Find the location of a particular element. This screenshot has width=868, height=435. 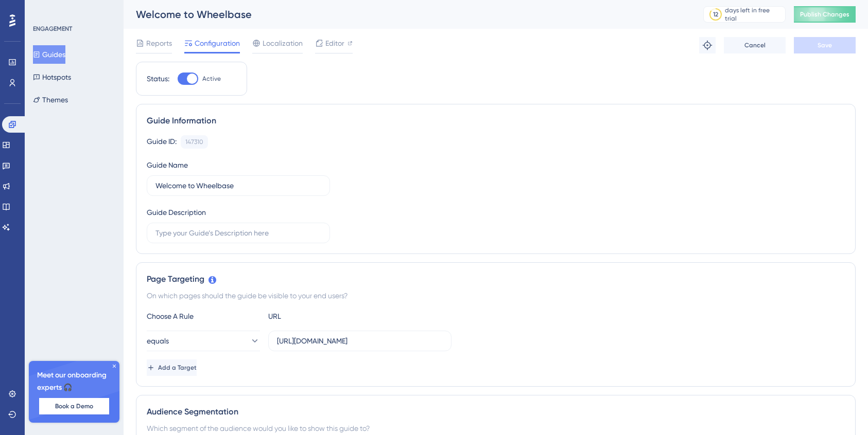

div: Audience Segmentation is located at coordinates (496, 412).